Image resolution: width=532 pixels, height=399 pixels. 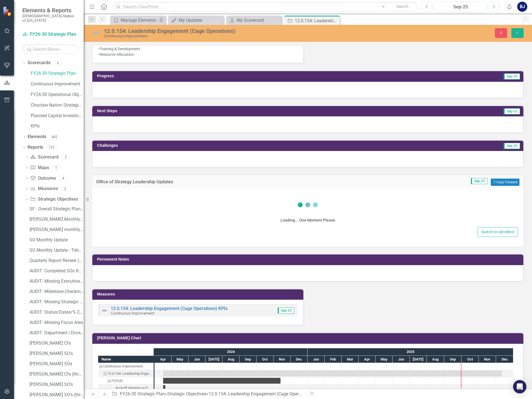 What do you see at coordinates (43, 178) in the screenshot?
I see `a: Outcome` at bounding box center [43, 178].